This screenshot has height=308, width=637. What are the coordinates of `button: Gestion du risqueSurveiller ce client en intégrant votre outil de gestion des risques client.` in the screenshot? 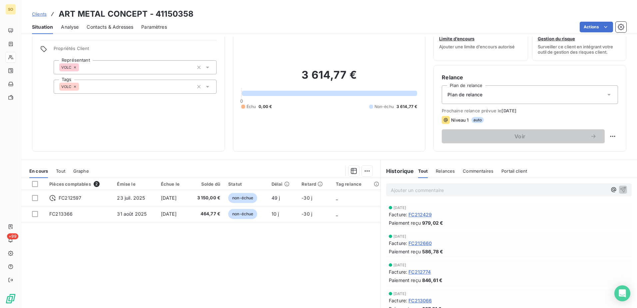 It's located at (579, 40).